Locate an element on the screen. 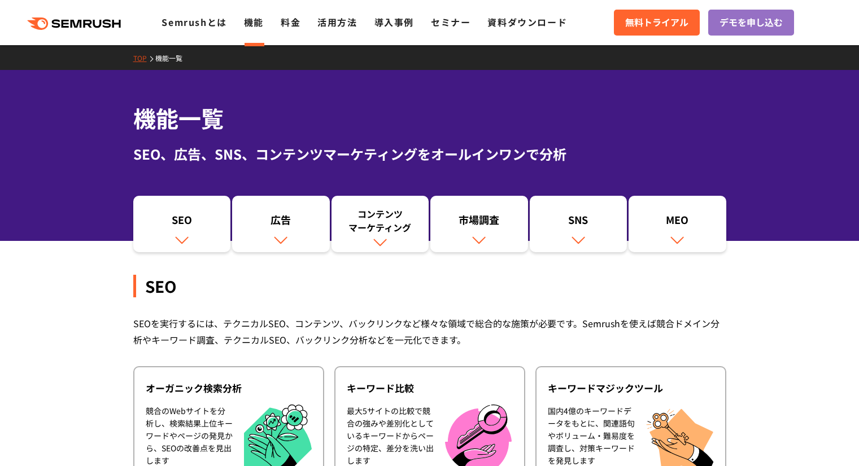 The image size is (859, 466). a: SEO is located at coordinates (182, 224).